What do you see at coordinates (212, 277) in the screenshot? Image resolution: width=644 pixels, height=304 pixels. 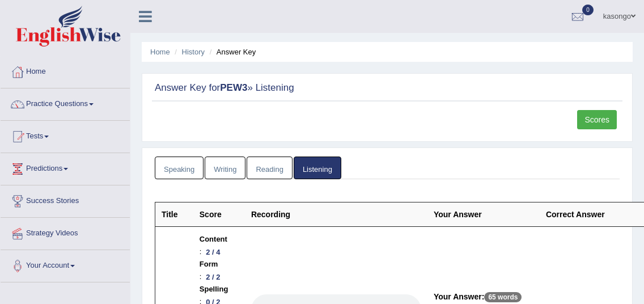 I see `div: 2 / 2` at bounding box center [212, 277].